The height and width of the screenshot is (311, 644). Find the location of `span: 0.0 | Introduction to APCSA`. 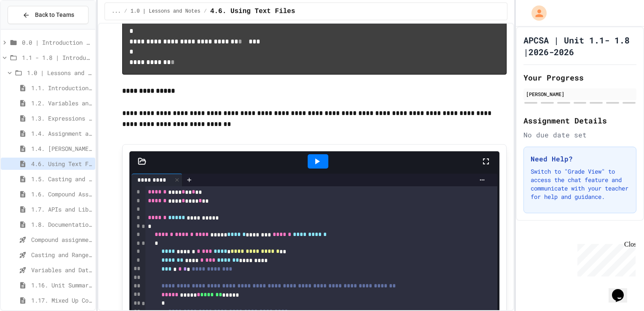

span: 0.0 | Introduction to APCSA is located at coordinates (57, 42).